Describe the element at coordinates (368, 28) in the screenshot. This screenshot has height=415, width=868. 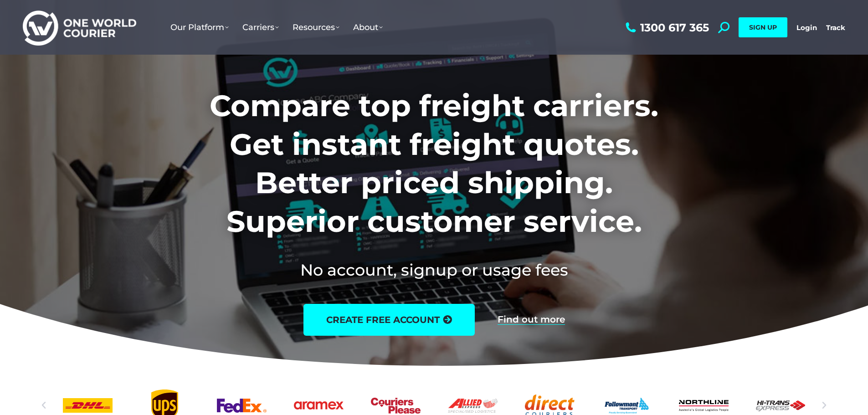
I see `span: About` at that location.